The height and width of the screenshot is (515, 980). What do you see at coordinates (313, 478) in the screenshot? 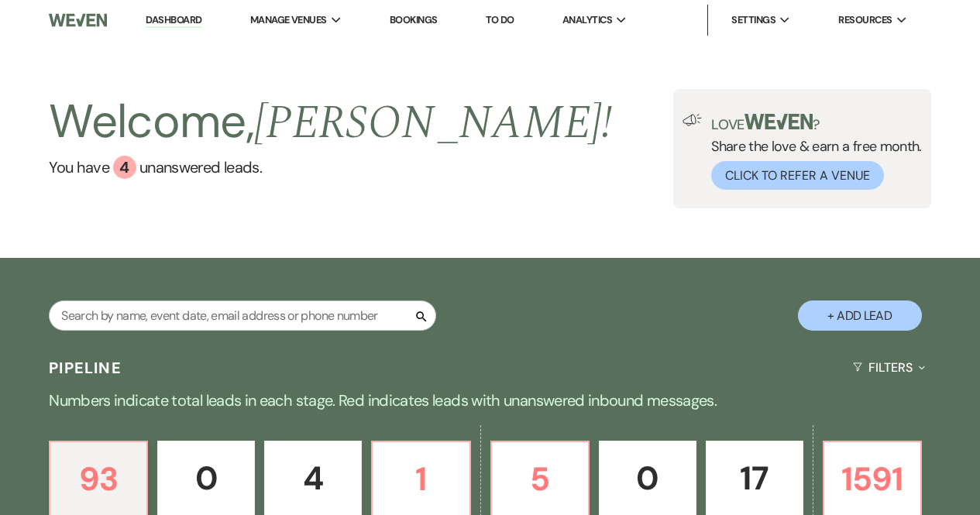
I see `p: 4` at bounding box center [313, 478].